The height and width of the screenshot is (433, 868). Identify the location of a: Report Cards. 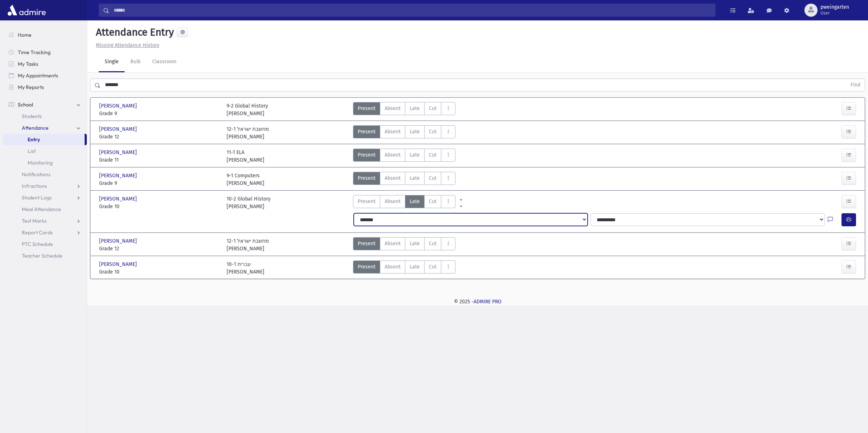
(45, 232).